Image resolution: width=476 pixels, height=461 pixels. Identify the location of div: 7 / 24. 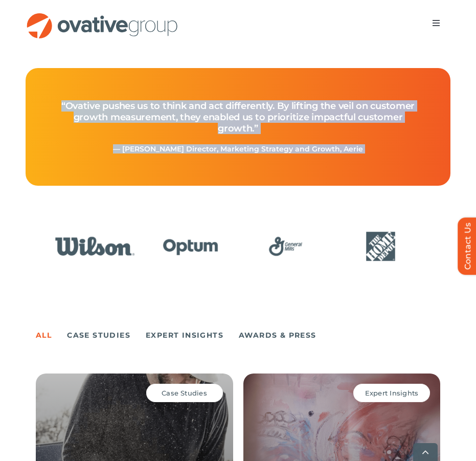
(285, 247).